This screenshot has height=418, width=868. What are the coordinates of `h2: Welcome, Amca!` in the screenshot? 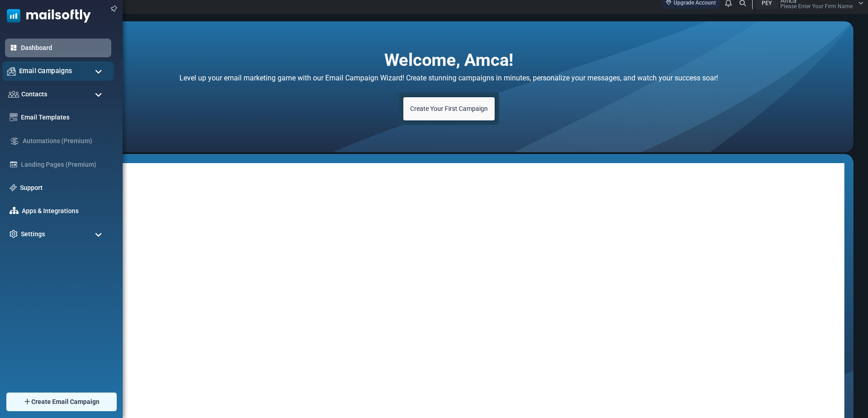 It's located at (448, 56).